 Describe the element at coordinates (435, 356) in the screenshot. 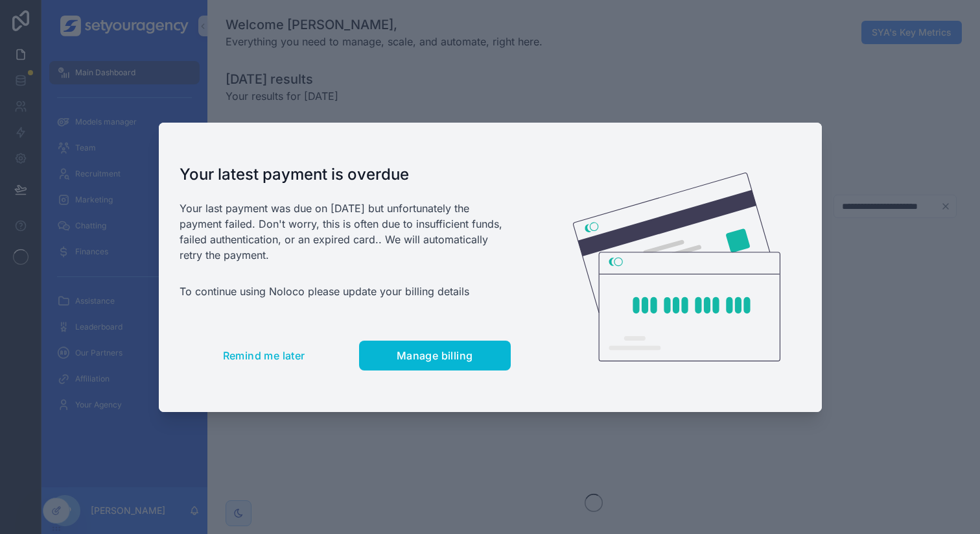

I see `span: Manage billing` at that location.